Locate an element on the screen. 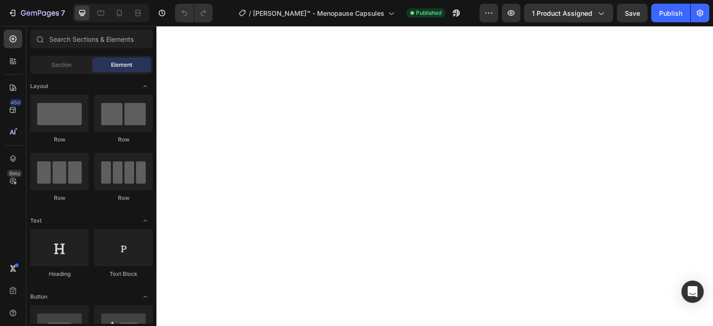 The image size is (713, 326). div: Beta is located at coordinates (14, 174).